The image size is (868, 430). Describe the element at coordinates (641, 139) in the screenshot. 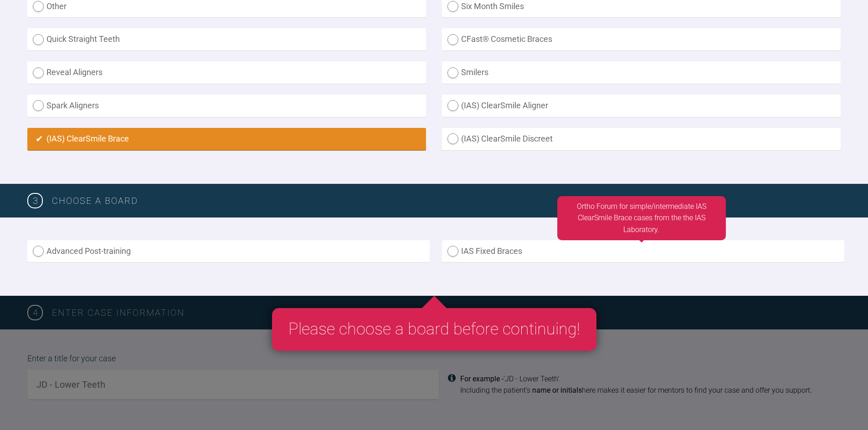

I see `label: (IAS) ClearSmile Discreet` at that location.